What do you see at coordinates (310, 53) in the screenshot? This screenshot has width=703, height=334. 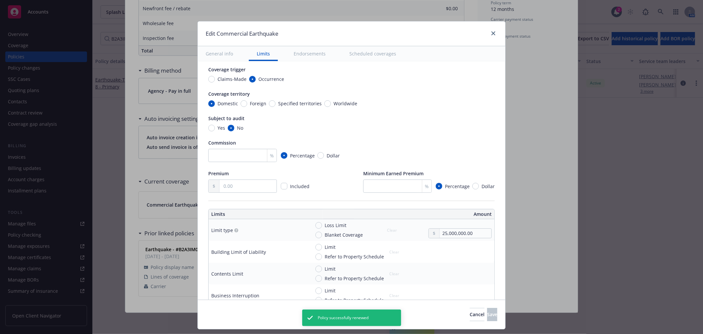 I see `button: Endorsements` at bounding box center [310, 53].